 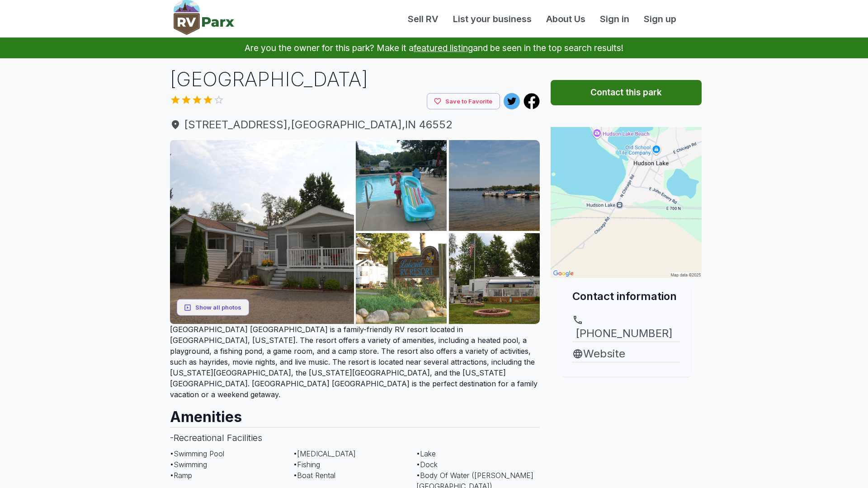 I want to click on a: Sign up, so click(x=660, y=19).